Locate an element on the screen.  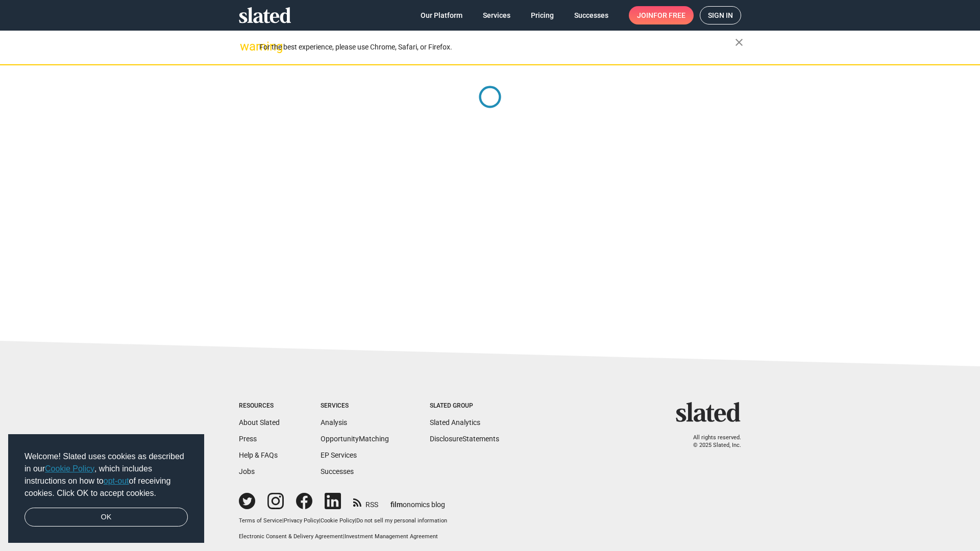
mat-icon: warning is located at coordinates (246, 46).